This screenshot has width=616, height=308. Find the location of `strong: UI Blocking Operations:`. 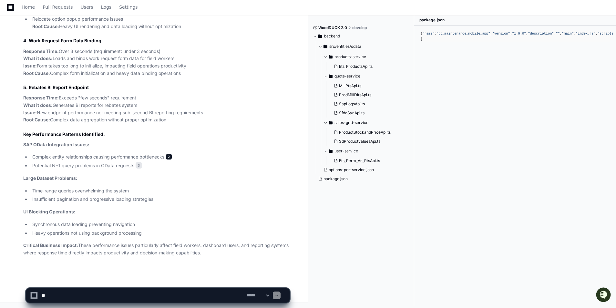

strong: UI Blocking Operations: is located at coordinates (49, 212).